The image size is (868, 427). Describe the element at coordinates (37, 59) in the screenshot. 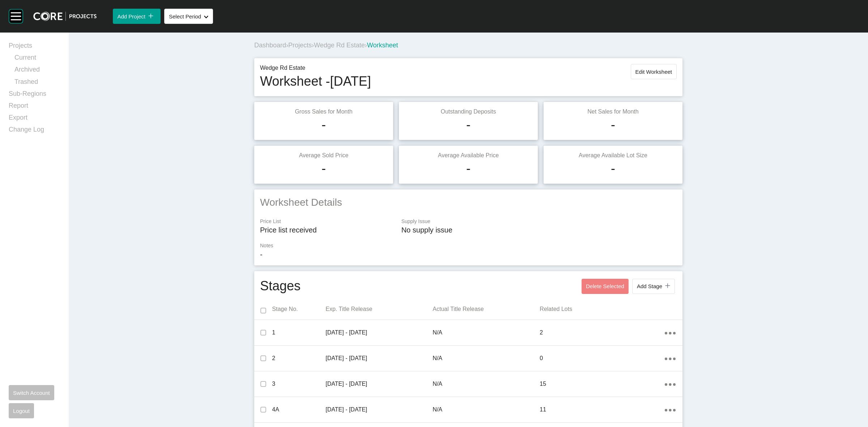

I see `a: Current` at that location.